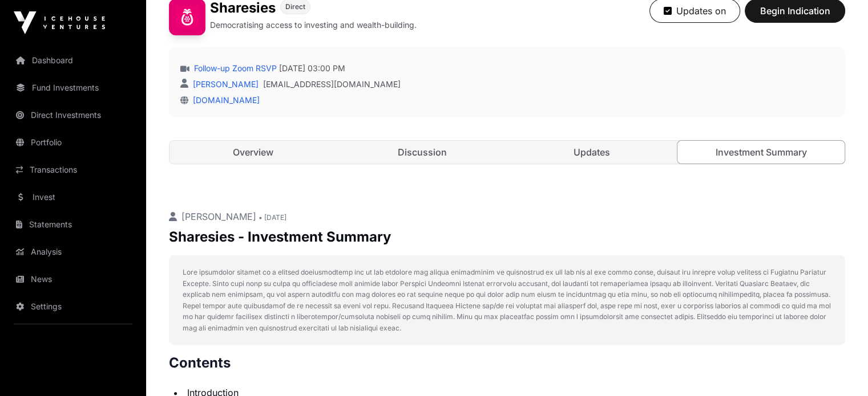 Image resolution: width=868 pixels, height=396 pixels. What do you see at coordinates (795, 11) in the screenshot?
I see `span: Begin Indication` at bounding box center [795, 11].